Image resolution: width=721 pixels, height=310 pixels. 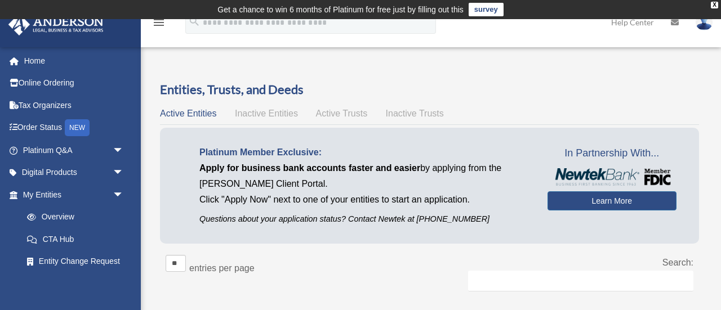 I want to click on a: Home, so click(x=74, y=61).